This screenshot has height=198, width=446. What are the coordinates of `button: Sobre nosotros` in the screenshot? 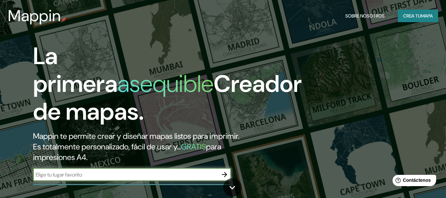 It's located at (365, 16).